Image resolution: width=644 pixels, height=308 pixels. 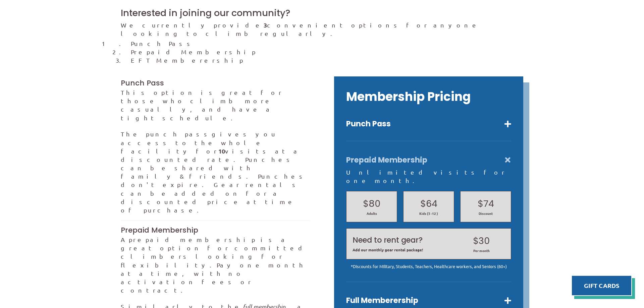 I want to click on p: The punch pass, so click(x=215, y=172).